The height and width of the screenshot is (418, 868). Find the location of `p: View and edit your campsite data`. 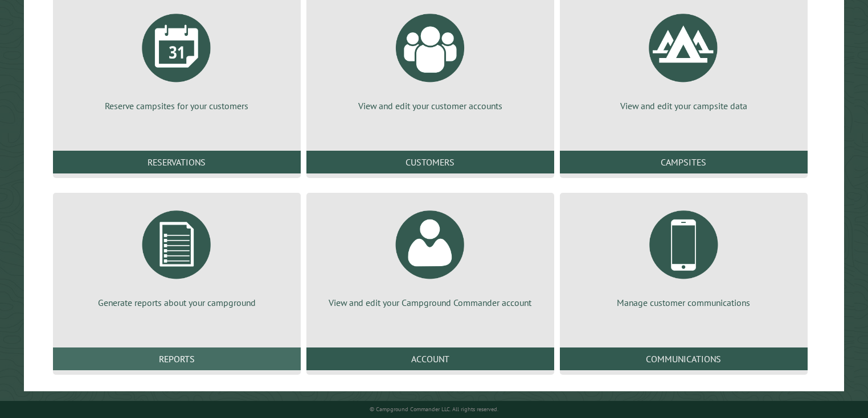

p: View and edit your campsite data is located at coordinates (683, 106).